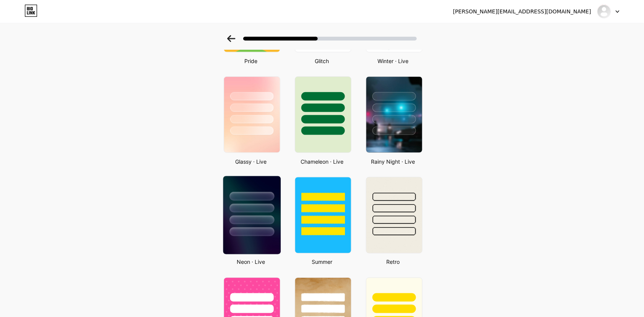 This screenshot has height=317, width=644. I want to click on div: Rainy Night · Live, so click(394, 161).